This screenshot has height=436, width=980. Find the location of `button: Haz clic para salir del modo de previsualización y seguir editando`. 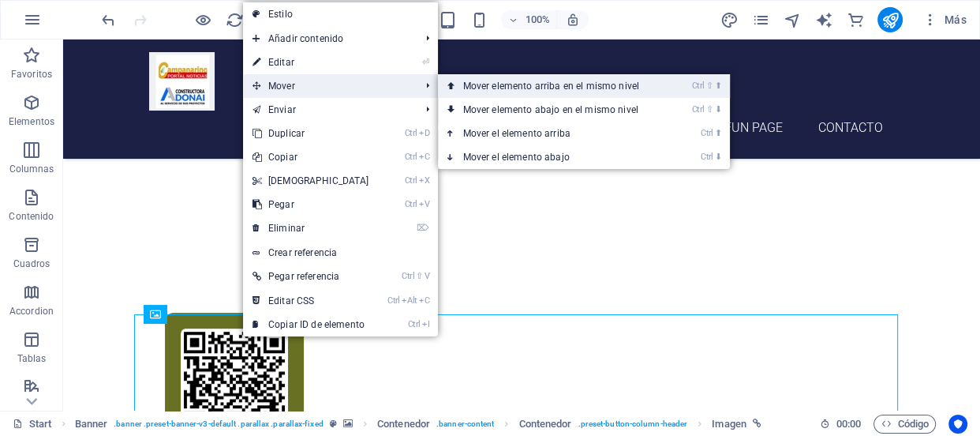

button: Haz clic para salir del modo de previsualización y seguir editando is located at coordinates (203, 20).